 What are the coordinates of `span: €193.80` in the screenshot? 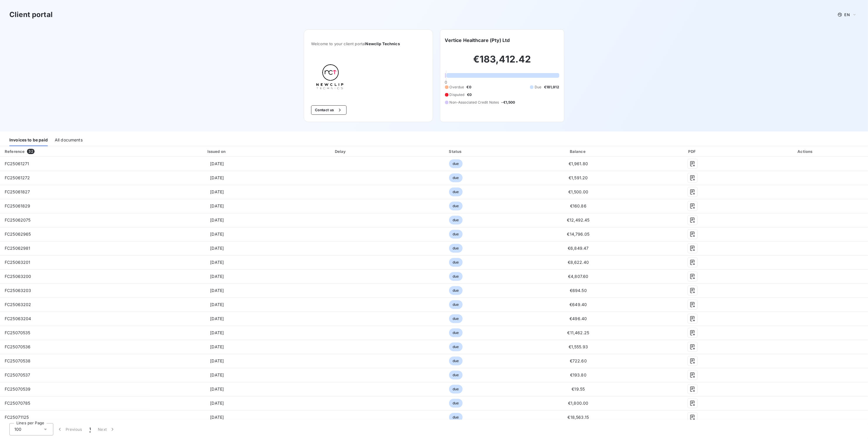 It's located at (578, 375).